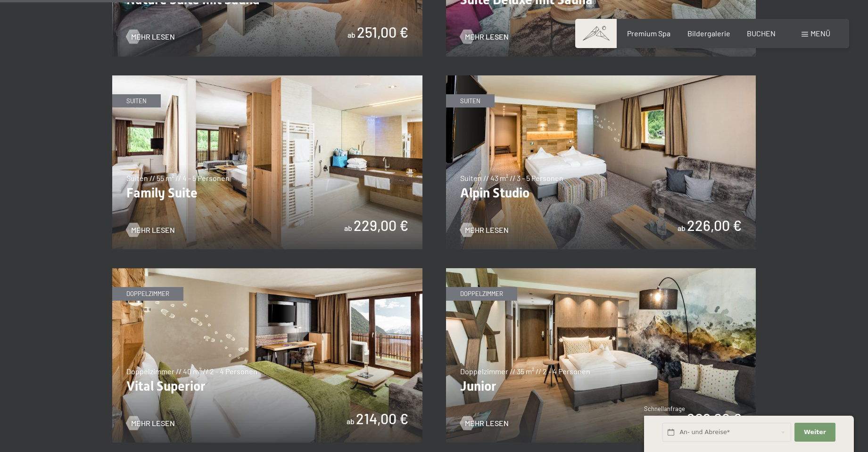 Image resolution: width=868 pixels, height=452 pixels. I want to click on a: Vital Superior, so click(268, 271).